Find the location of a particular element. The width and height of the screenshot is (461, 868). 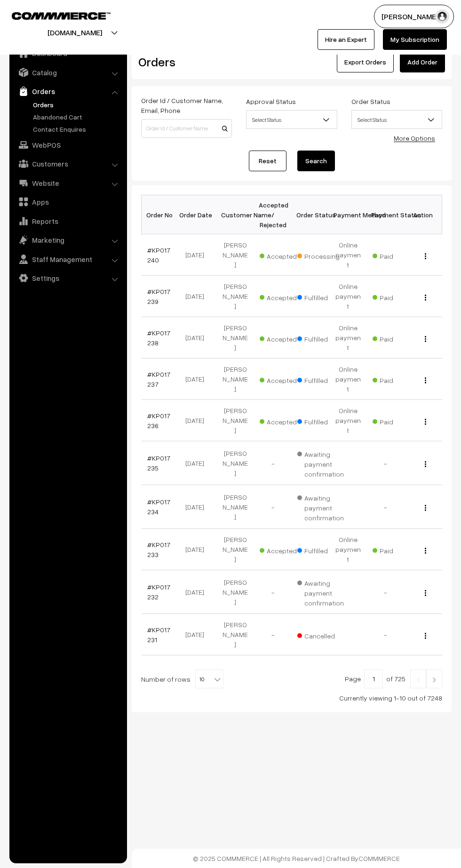

a: Contact Enquires is located at coordinates (77, 129).